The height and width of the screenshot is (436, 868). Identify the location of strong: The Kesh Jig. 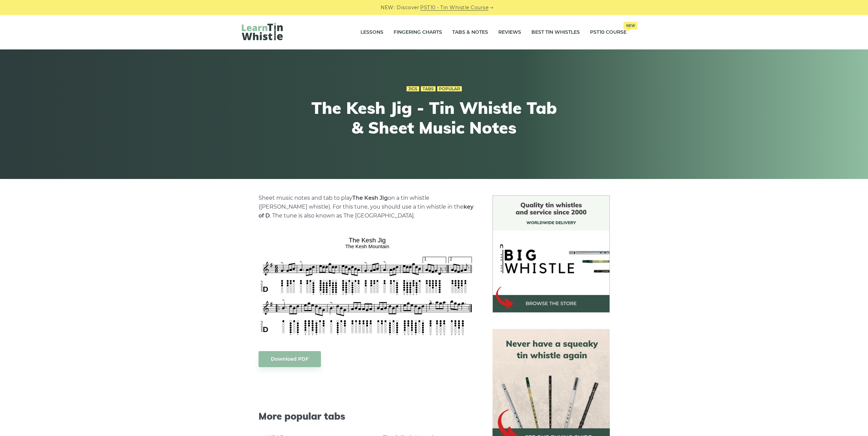
(370, 198).